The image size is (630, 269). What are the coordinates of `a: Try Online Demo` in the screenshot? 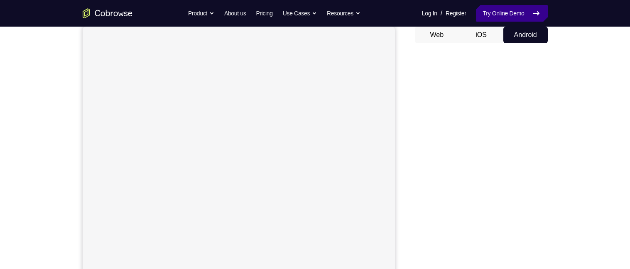 It's located at (512, 13).